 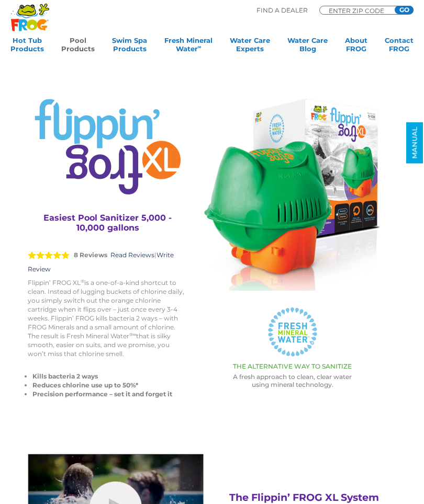 I want to click on img: Product Logo, so click(x=107, y=147).